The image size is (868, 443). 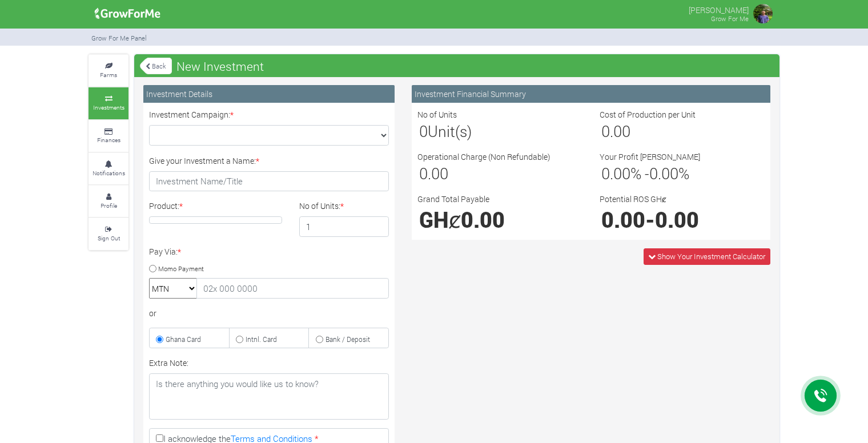 What do you see at coordinates (269, 181) in the screenshot?
I see `input: Investment Name/Title` at bounding box center [269, 181].